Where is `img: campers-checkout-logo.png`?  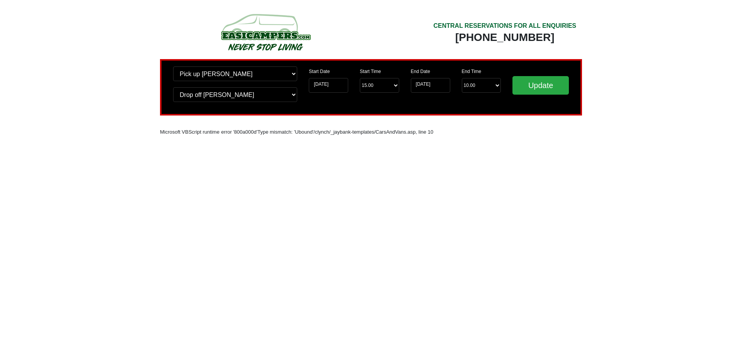
img: campers-checkout-logo.png is located at coordinates (265, 32).